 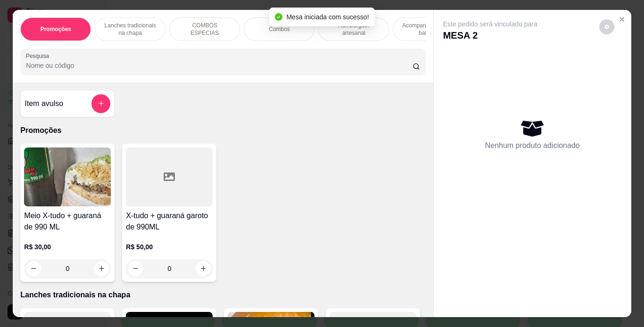 What do you see at coordinates (204, 29) in the screenshot?
I see `p: COMBOS ESPECIAS` at bounding box center [204, 29].